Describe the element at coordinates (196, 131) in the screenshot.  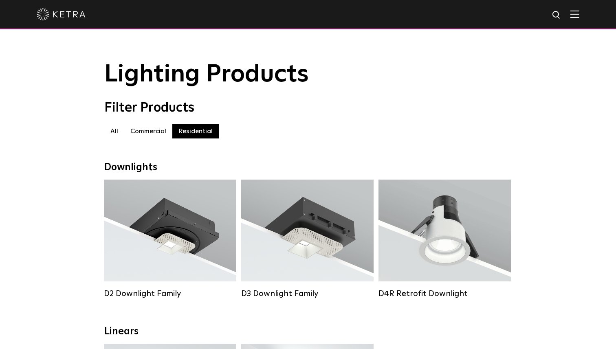
I see `label: Residential` at that location.